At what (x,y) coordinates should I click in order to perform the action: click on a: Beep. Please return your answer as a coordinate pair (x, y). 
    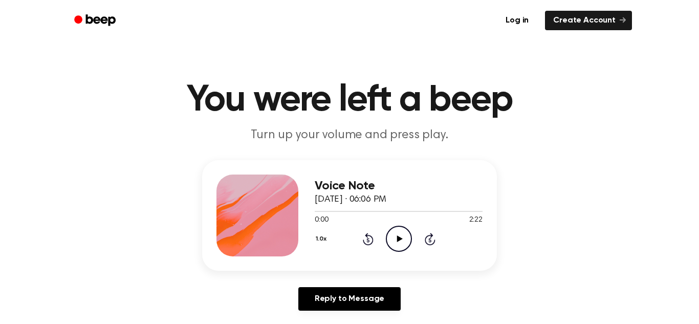
    Looking at the image, I should click on (96, 20).